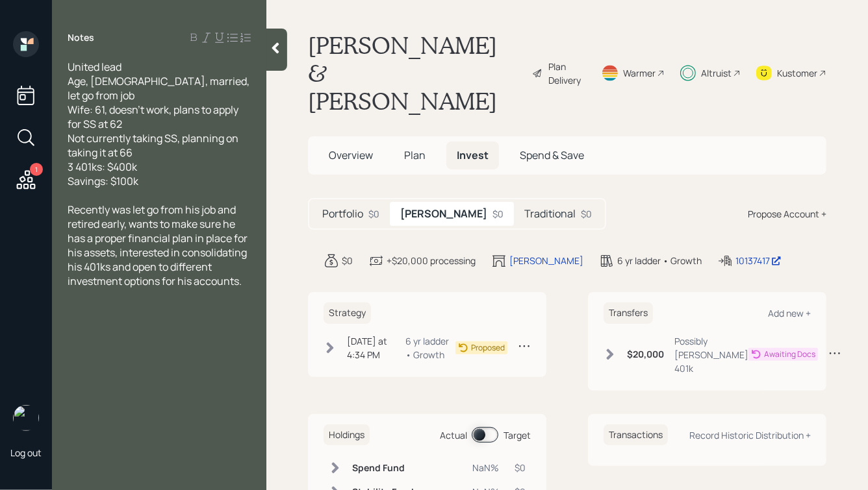 This screenshot has height=490, width=868. What do you see at coordinates (453, 435) in the screenshot?
I see `div: Actual` at bounding box center [453, 435].